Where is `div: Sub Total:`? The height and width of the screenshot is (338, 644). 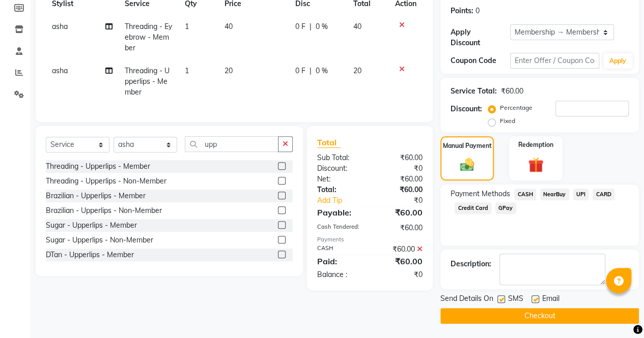
div: Sub Total: is located at coordinates (339, 158).